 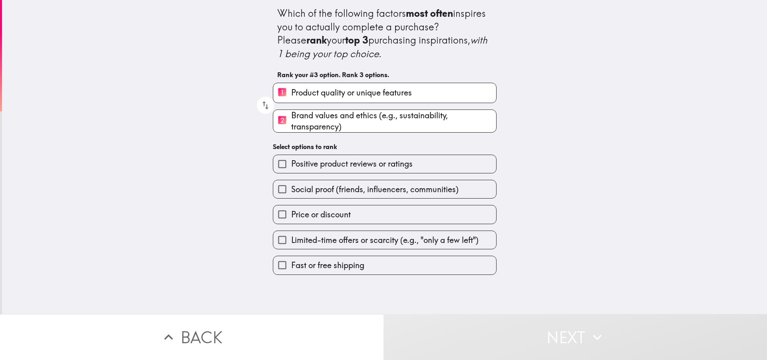 I want to click on span: Limited-time offers or scarcity (e.g., "only a few left"), so click(x=385, y=240).